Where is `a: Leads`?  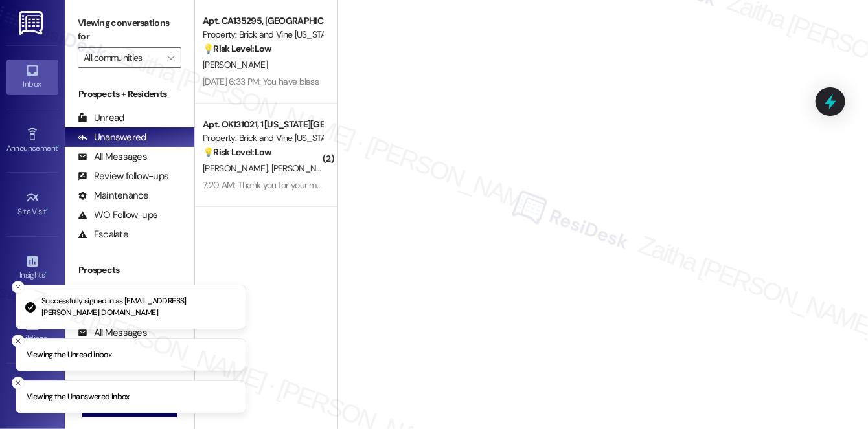 a: Leads is located at coordinates (32, 396).